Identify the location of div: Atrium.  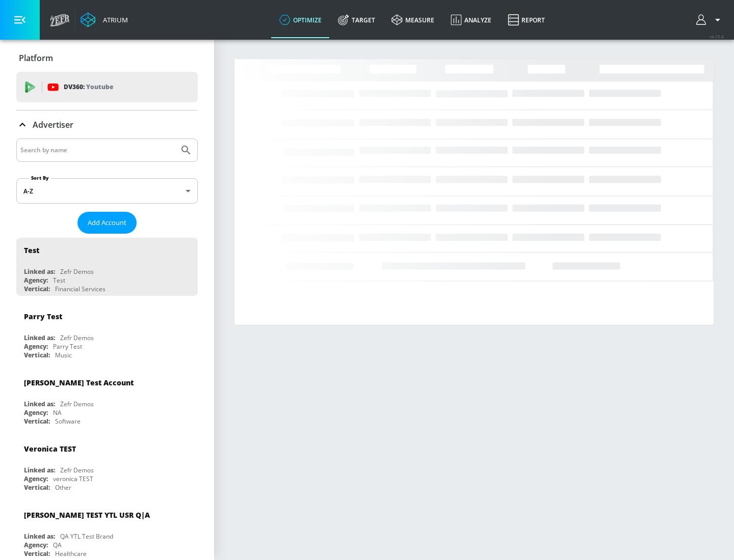
(113, 19).